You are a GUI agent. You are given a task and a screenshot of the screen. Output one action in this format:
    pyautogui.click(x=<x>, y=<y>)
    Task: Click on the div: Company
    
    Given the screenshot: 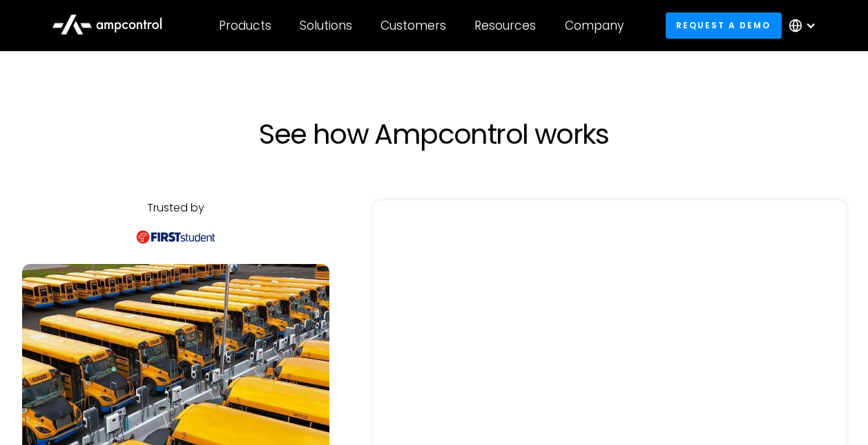 What is the action you would take?
    pyautogui.click(x=594, y=25)
    